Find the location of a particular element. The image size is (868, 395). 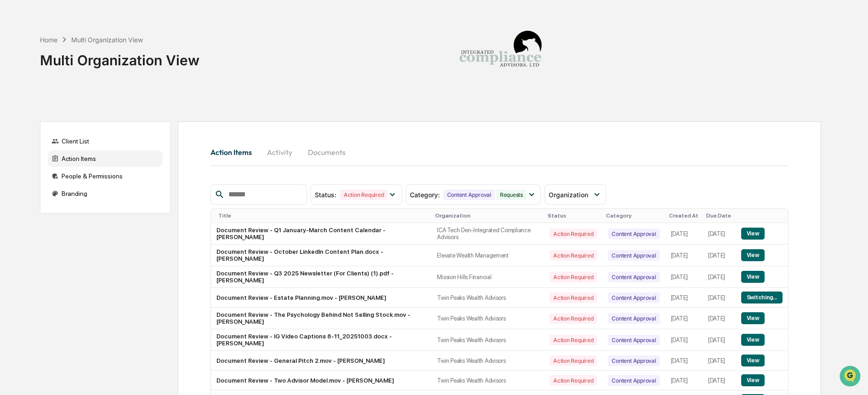

img: Integrated Compliance Advisors is located at coordinates (501, 53).